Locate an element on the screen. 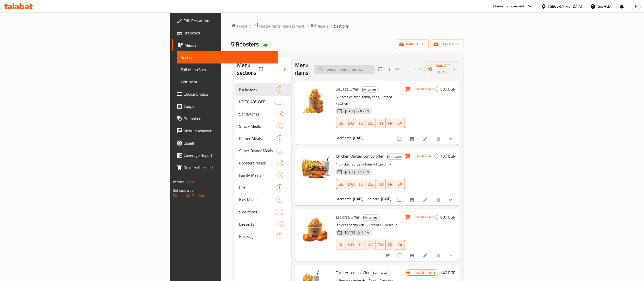 The height and width of the screenshot is (281, 644). span: Choice Groups is located at coordinates (229, 94).